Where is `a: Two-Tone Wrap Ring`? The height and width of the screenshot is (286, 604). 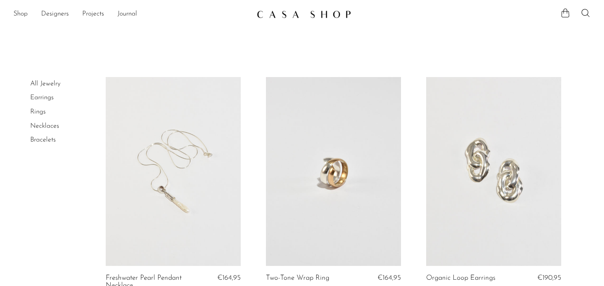 a: Two-Tone Wrap Ring is located at coordinates (297, 278).